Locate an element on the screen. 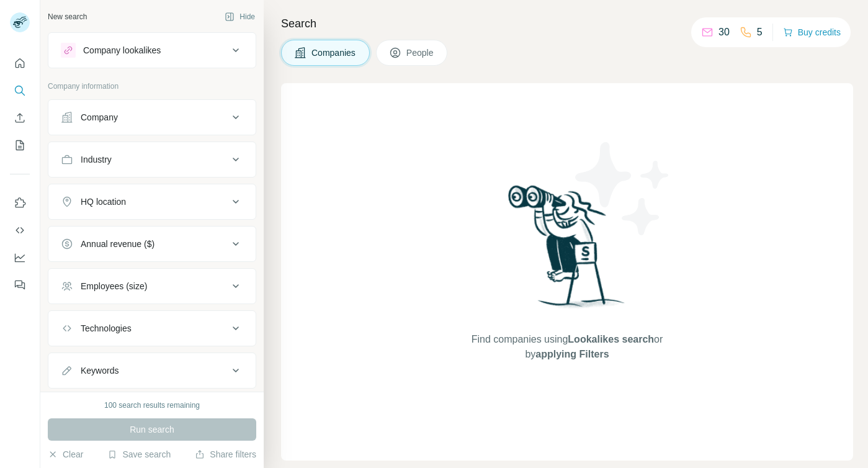 This screenshot has width=868, height=468. button: Enrich CSV is located at coordinates (20, 118).